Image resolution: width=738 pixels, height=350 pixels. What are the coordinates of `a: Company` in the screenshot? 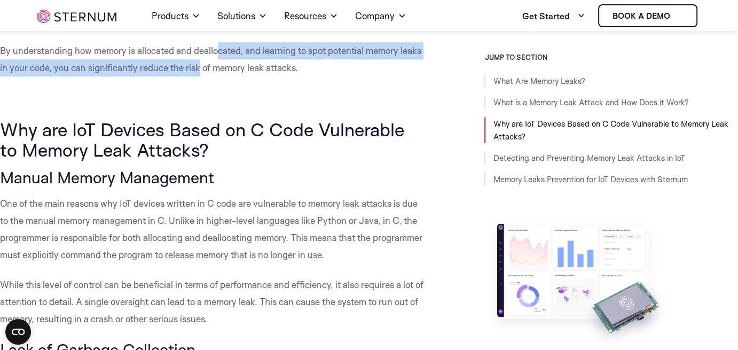 It's located at (381, 16).